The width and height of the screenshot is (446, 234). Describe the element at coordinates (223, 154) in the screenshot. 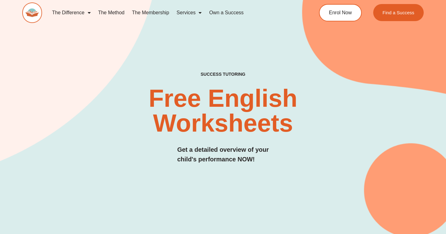

I see `h3: Get a detailed overview of your child's performance NOW!` at that location.